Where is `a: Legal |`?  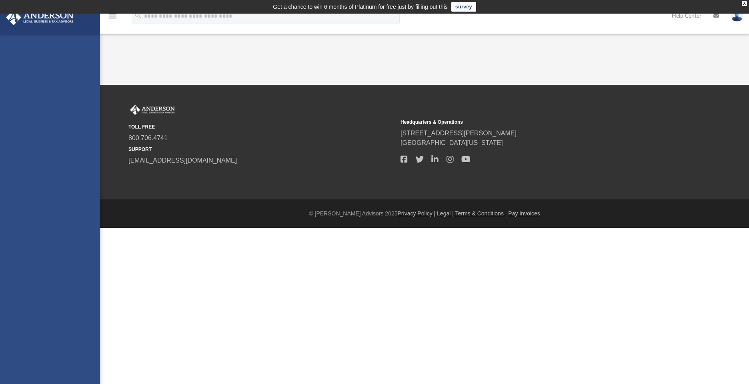
a: Legal | is located at coordinates (445, 213).